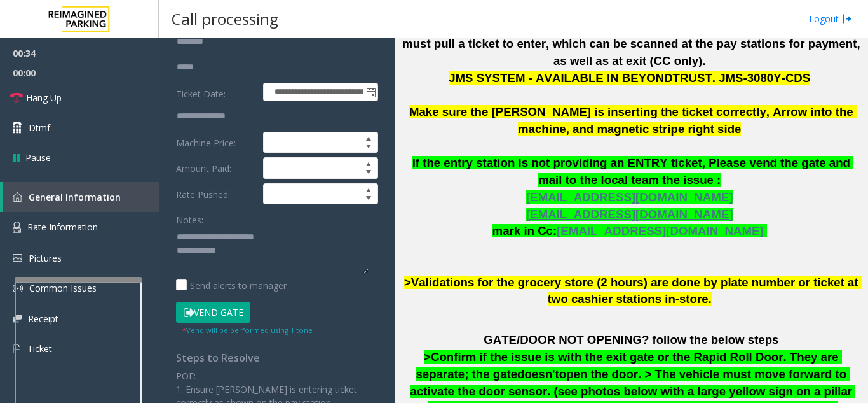 Image resolution: width=868 pixels, height=403 pixels. I want to click on span: Rate Information, so click(62, 227).